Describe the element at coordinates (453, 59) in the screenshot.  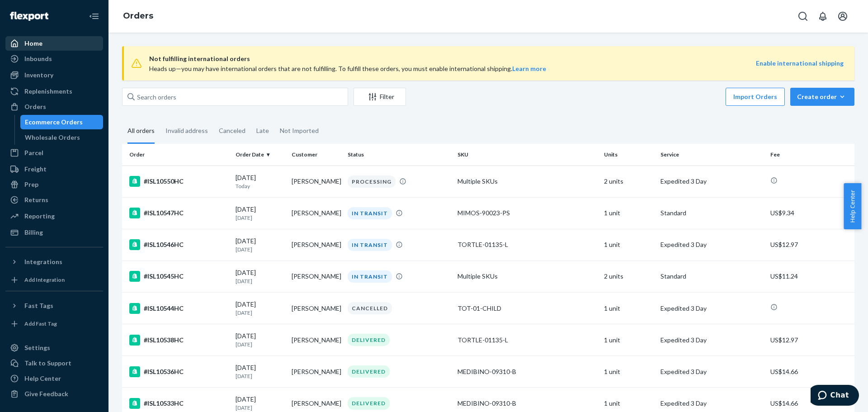
I see `span: Not fulfilling international orders` at that location.